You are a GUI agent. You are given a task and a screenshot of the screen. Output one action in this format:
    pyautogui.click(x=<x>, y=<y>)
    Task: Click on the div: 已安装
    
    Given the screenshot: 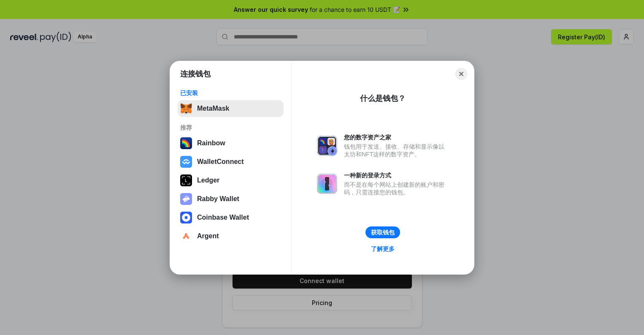 What is the action you would take?
    pyautogui.click(x=230, y=93)
    